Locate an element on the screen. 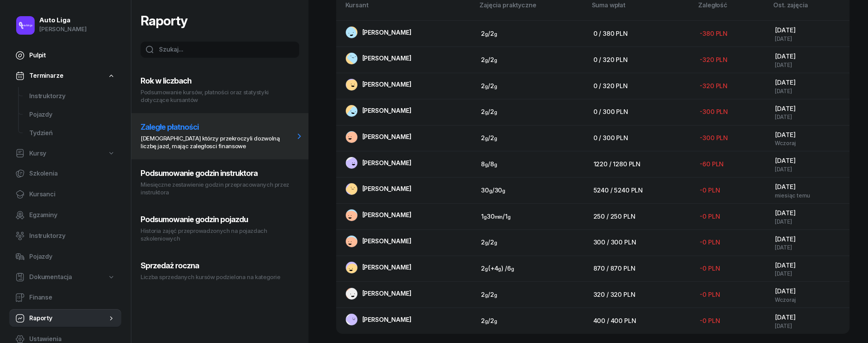 This screenshot has width=868, height=343. td: 5240 / 5240 PLN is located at coordinates (641, 191).